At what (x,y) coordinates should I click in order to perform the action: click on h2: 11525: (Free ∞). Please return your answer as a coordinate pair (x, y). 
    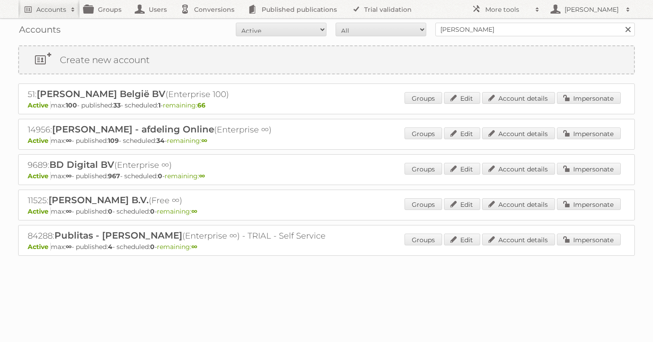
    Looking at the image, I should click on (186, 200).